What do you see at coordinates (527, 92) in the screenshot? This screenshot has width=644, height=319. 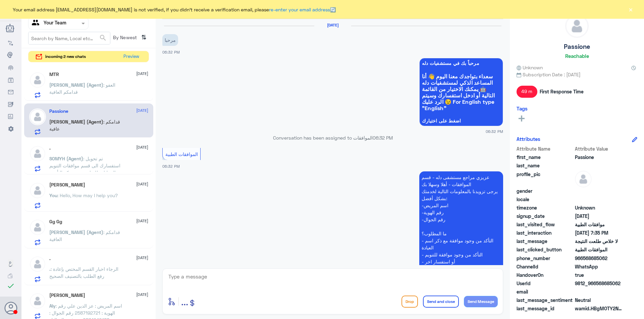 I see `span: 49 m` at bounding box center [527, 92].